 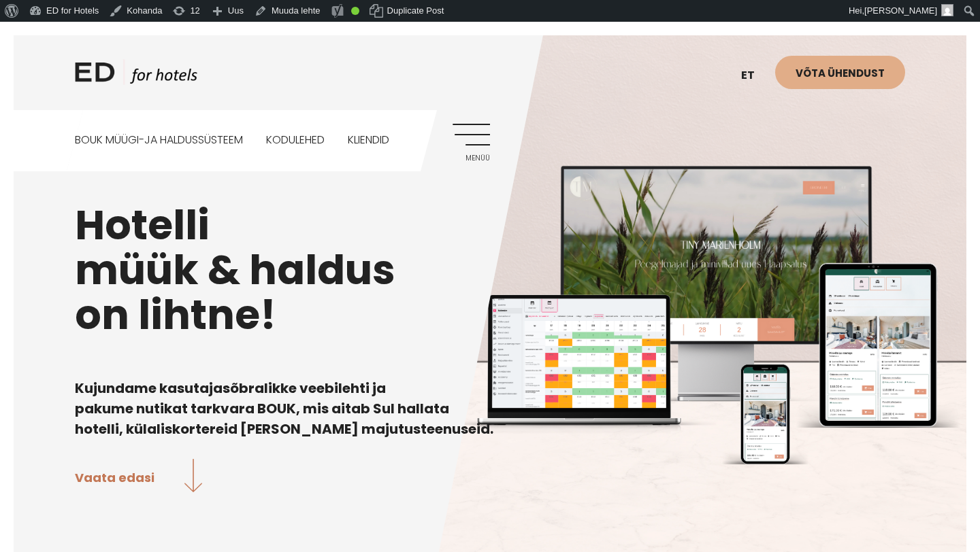 I want to click on a: et, so click(x=754, y=75).